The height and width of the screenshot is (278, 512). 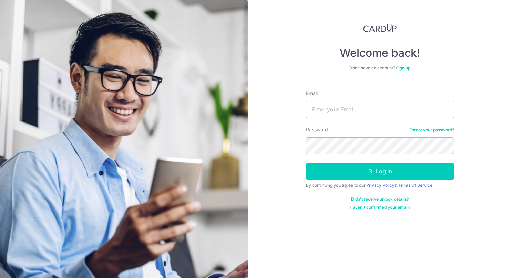 I want to click on a: Privacy Policy, so click(x=380, y=185).